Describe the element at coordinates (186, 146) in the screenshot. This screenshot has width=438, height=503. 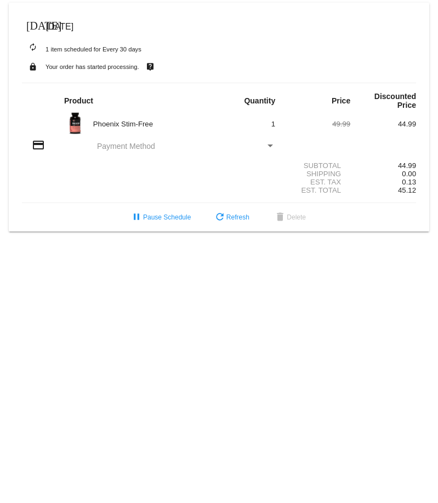
I see `mat-select: Payment Method` at that location.